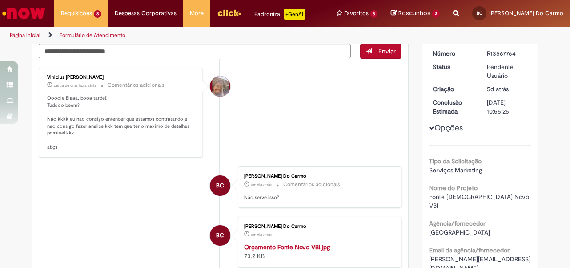 The width and height of the screenshot is (570, 268). I want to click on a: Página inicial, so click(25, 35).